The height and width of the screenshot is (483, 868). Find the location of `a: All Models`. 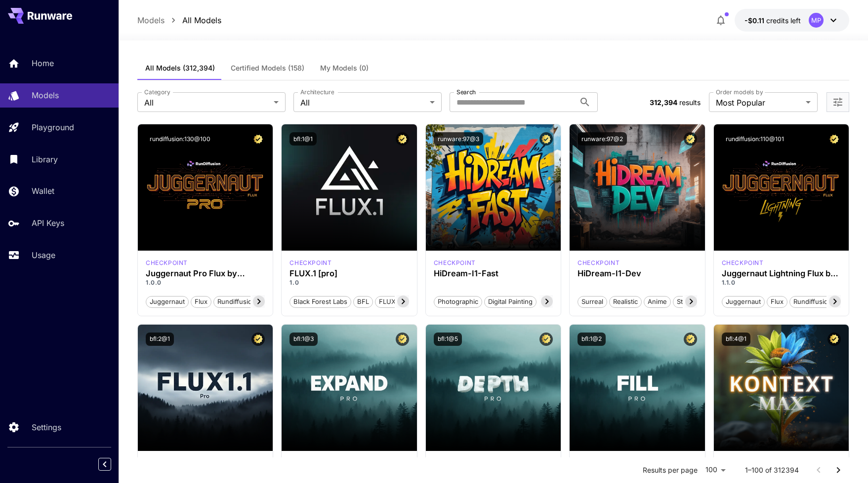

a: All Models is located at coordinates (202, 20).